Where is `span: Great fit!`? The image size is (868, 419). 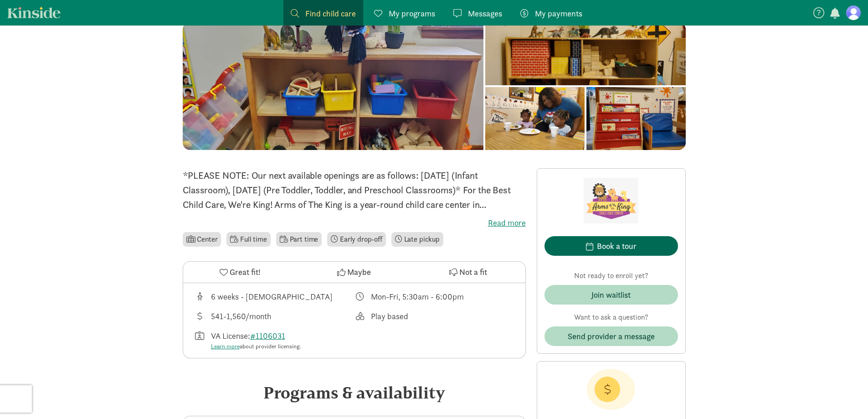 span: Great fit! is located at coordinates (245, 272).